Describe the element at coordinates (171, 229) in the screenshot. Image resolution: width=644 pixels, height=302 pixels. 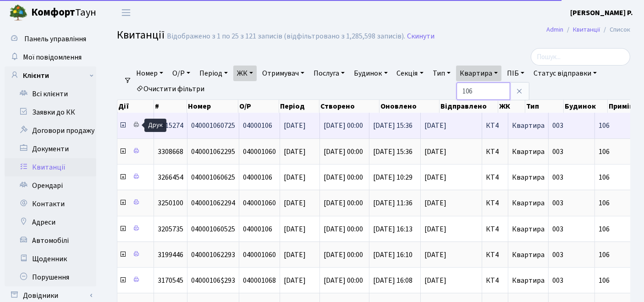
I see `span: 3205735` at that location.